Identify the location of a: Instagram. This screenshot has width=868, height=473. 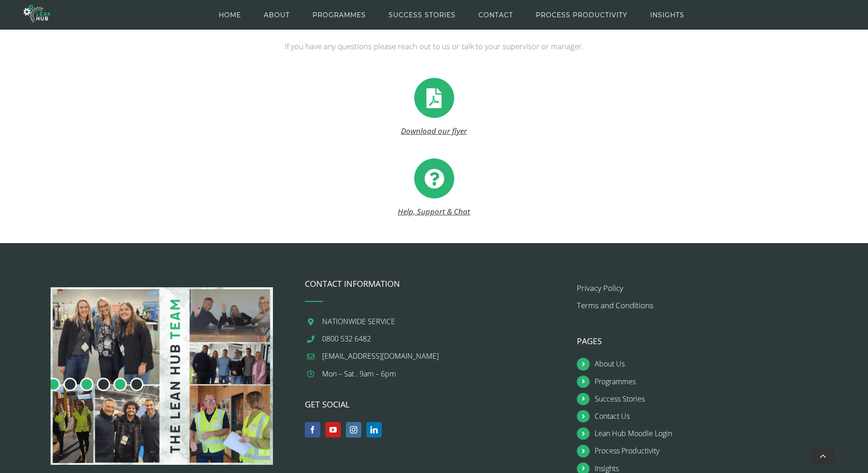
(353, 430).